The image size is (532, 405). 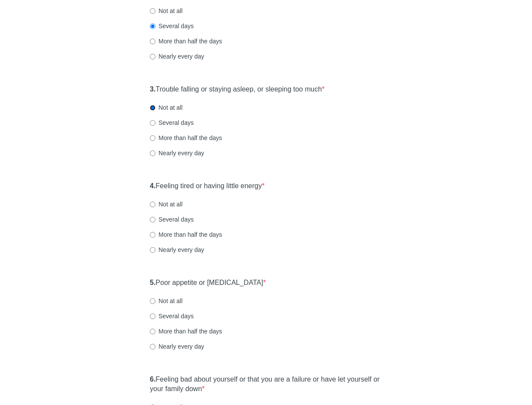 I want to click on strong: 5., so click(x=152, y=283).